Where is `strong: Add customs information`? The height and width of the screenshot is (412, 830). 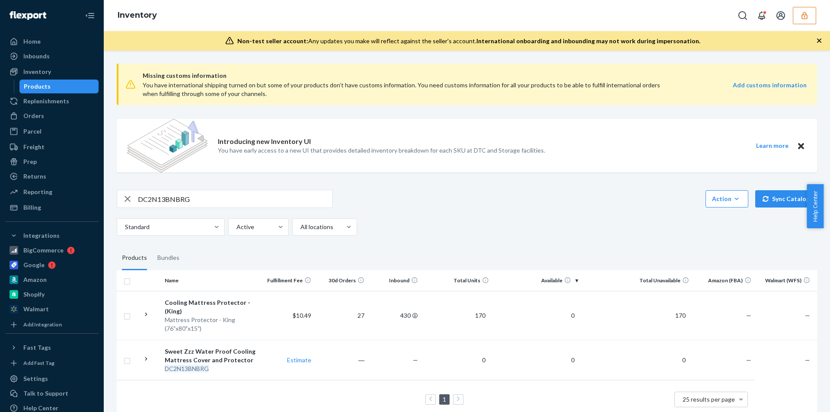 strong: Add customs information is located at coordinates (769, 85).